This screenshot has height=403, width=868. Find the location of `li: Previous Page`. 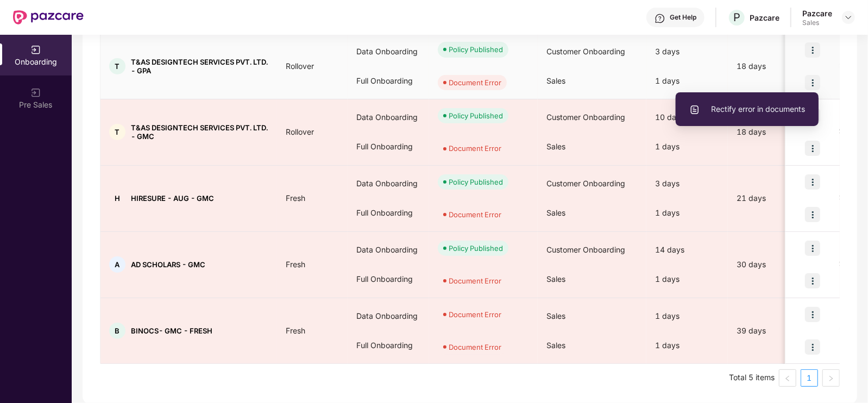

li: Previous Page is located at coordinates (788, 378).